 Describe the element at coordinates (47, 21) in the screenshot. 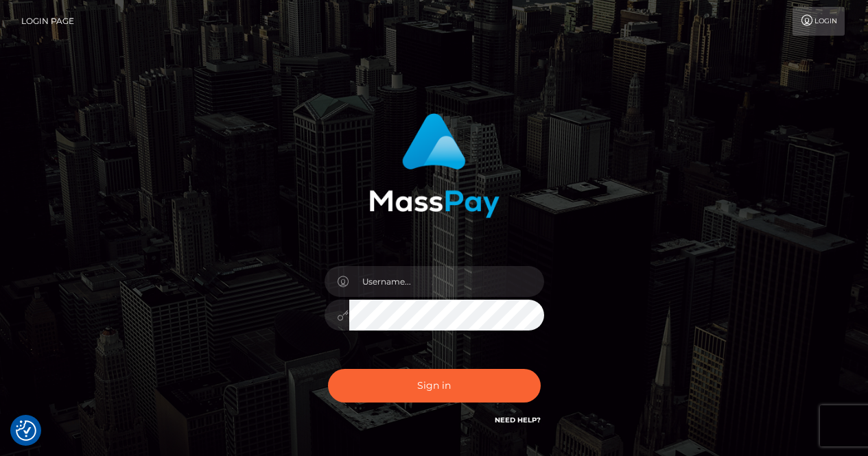

I see `a: Login Page` at that location.